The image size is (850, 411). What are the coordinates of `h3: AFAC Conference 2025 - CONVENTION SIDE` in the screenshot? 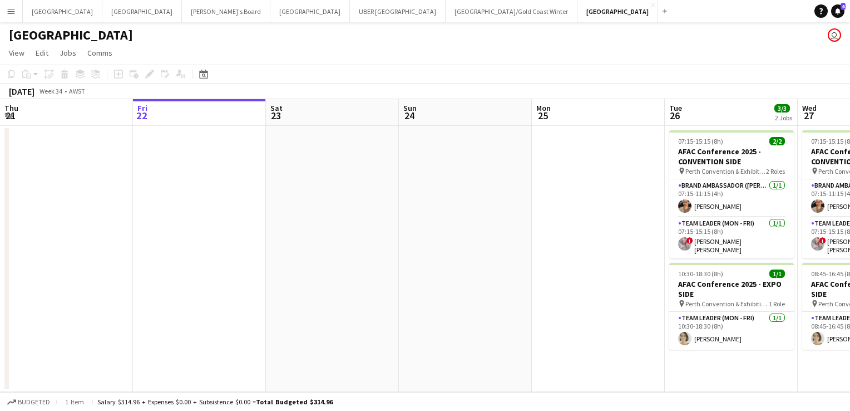 It's located at (732, 156).